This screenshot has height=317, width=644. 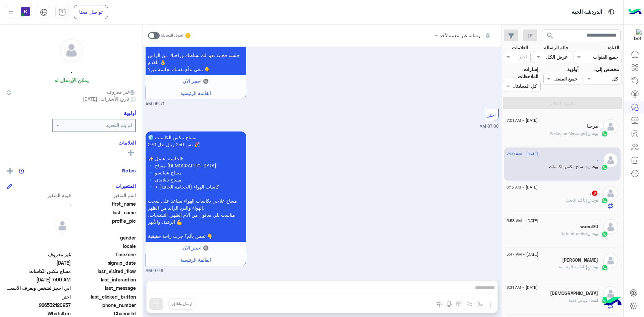 What do you see at coordinates (25, 12) in the screenshot?
I see `img: userImage` at bounding box center [25, 12].